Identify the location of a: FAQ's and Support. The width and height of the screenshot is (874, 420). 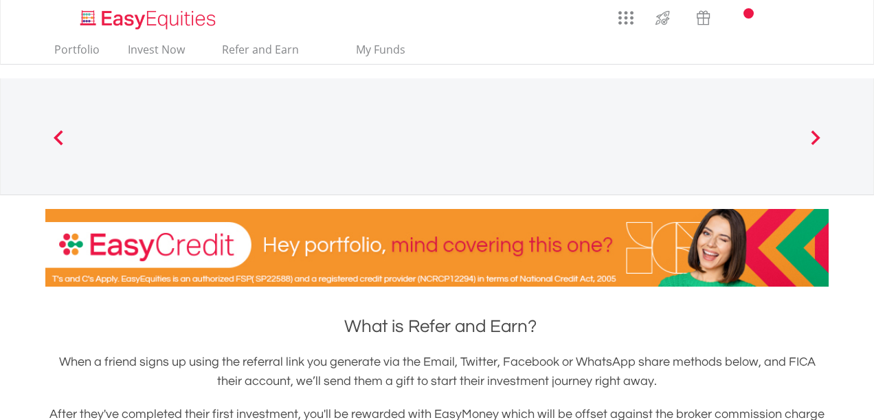
(775, 17).